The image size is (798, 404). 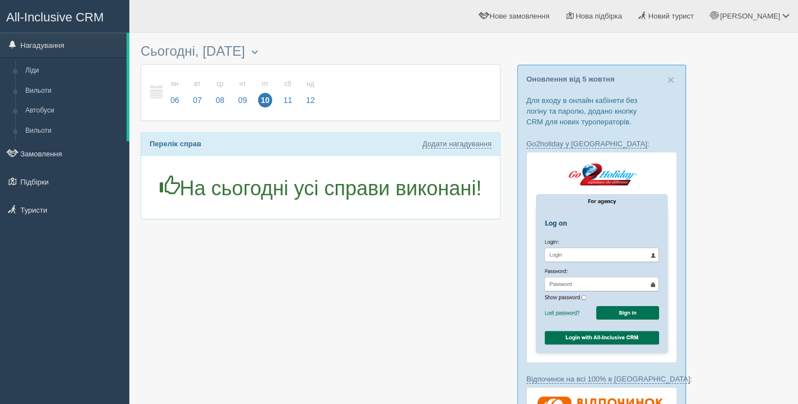 What do you see at coordinates (457, 144) in the screenshot?
I see `a: Додати нагадування` at bounding box center [457, 144].